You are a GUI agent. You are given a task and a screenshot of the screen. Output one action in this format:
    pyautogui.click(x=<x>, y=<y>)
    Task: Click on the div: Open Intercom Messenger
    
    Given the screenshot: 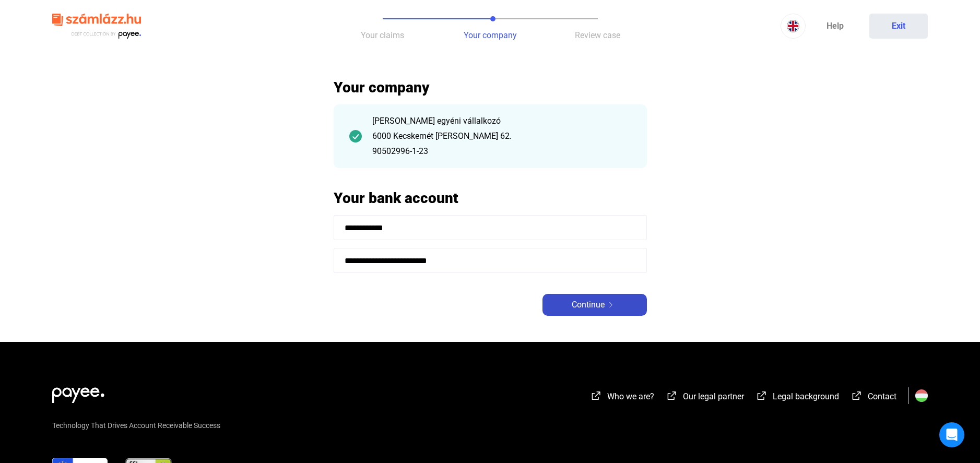 What is the action you would take?
    pyautogui.click(x=952, y=435)
    